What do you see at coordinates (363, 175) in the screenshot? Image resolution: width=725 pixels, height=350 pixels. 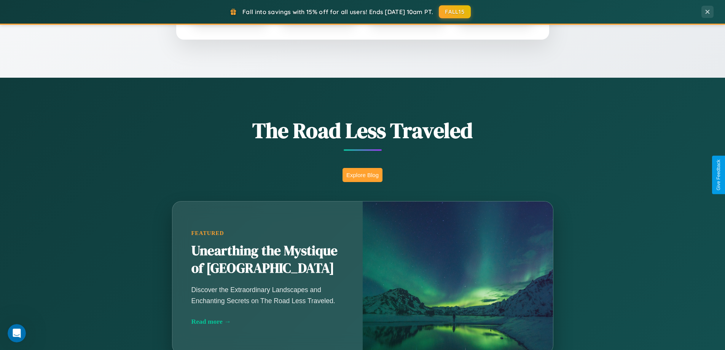 I see `button: Explore Blog` at bounding box center [363, 175].